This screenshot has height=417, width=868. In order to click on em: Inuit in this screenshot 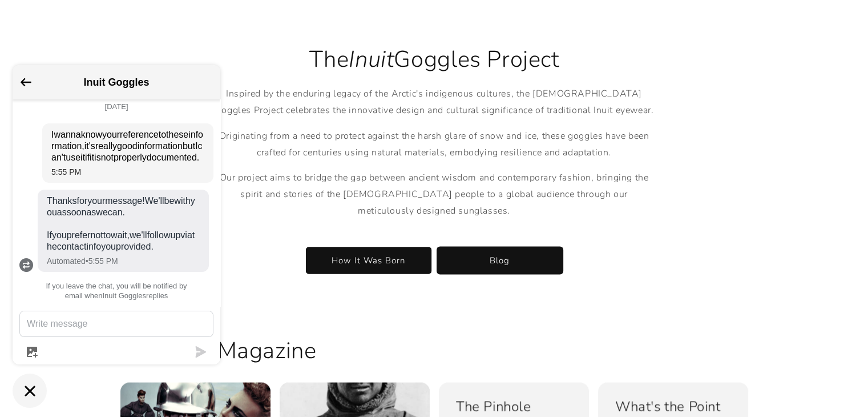, I will do `click(371, 59)`.